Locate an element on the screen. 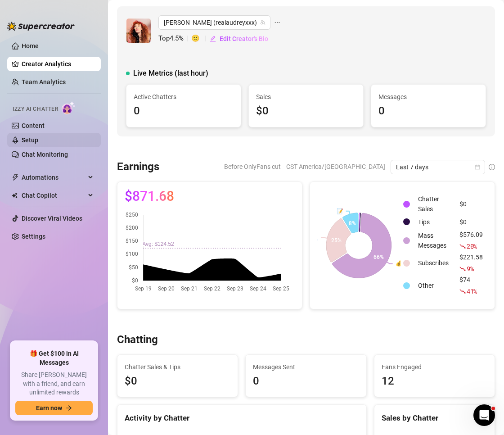  span: 🎁 Get $100 in AI Messages is located at coordinates (54, 358).